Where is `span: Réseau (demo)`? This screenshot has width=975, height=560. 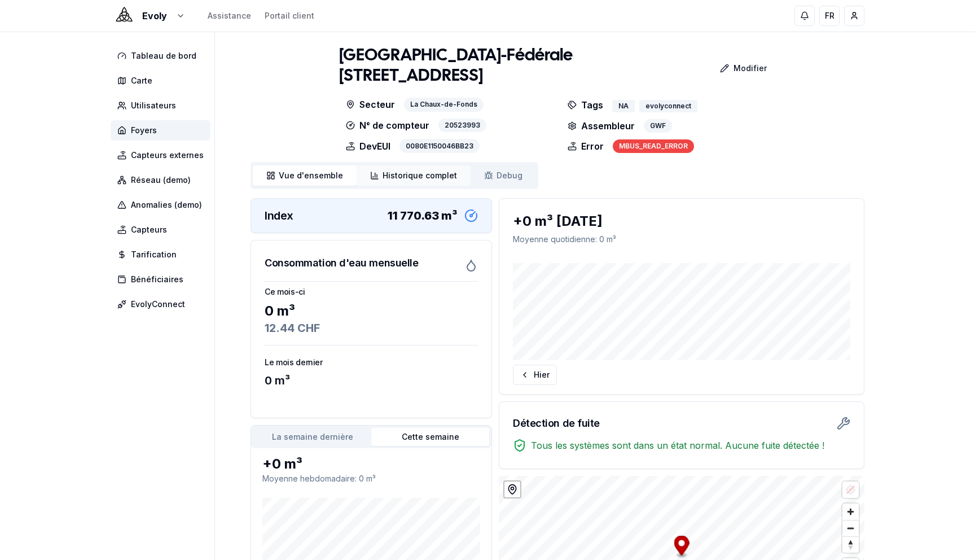 span: Réseau (demo) is located at coordinates (161, 180).